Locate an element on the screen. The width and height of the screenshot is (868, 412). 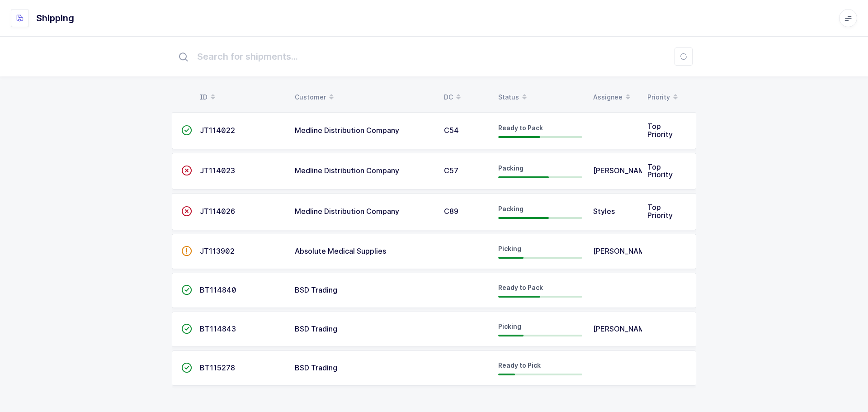
div: Priority is located at coordinates (669, 97).